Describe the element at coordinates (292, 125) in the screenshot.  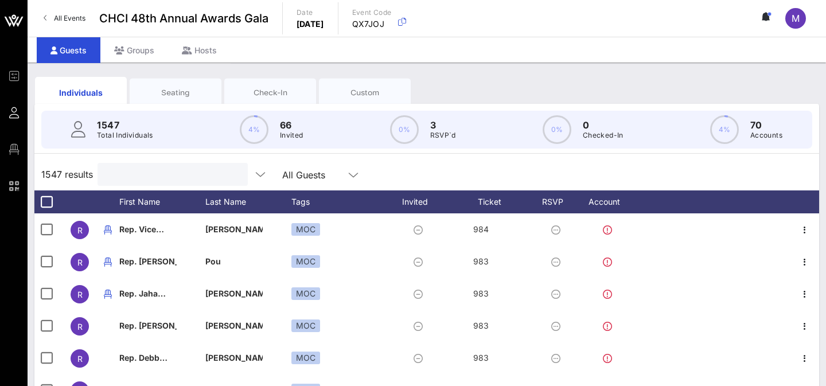
I see `p: 66` at that location.